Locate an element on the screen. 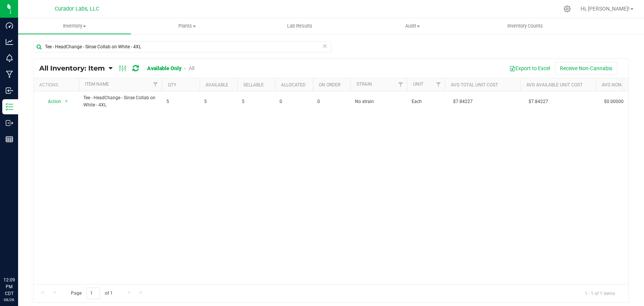  a: Strain is located at coordinates (364, 84).